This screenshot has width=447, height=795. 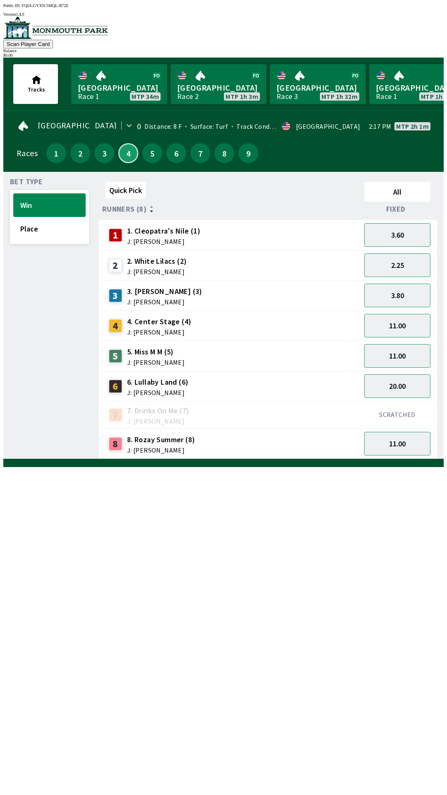 What do you see at coordinates (200, 153) in the screenshot?
I see `span: 7` at bounding box center [200, 153].